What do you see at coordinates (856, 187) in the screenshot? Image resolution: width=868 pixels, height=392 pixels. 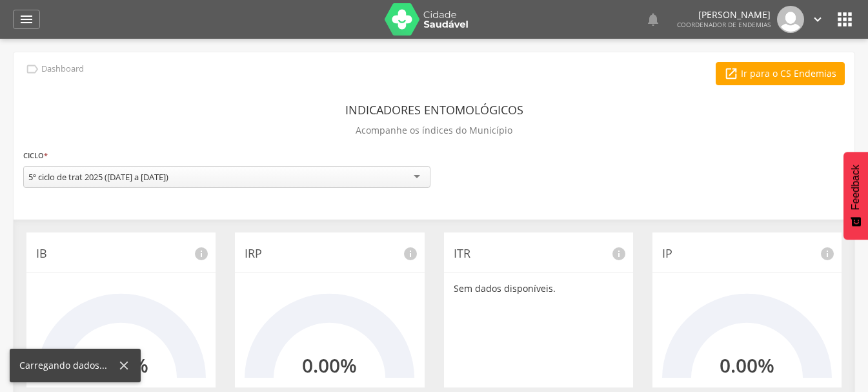 I see `span: Feedback` at bounding box center [856, 187].